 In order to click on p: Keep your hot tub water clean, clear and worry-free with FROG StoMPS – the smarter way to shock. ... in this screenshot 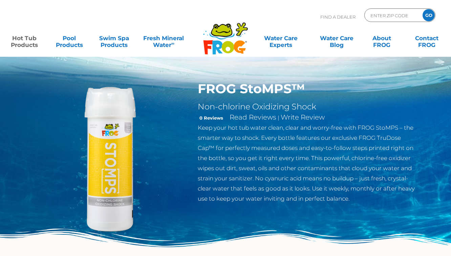, I will do `click(308, 163)`.